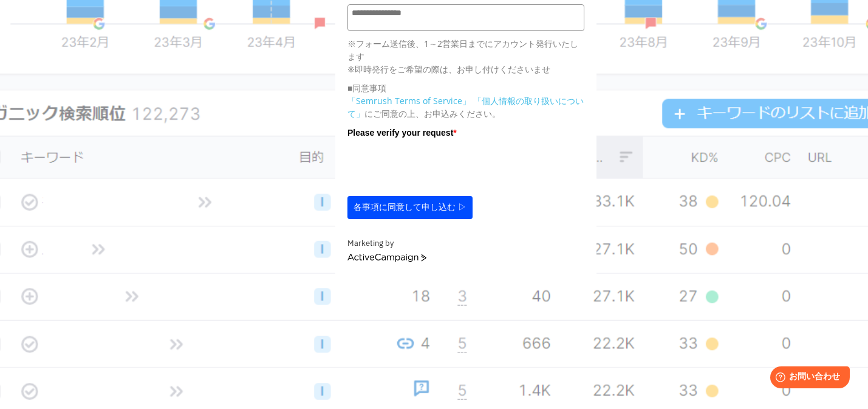  What do you see at coordinates (466, 243) in the screenshot?
I see `div: Marketing by` at bounding box center [466, 243].